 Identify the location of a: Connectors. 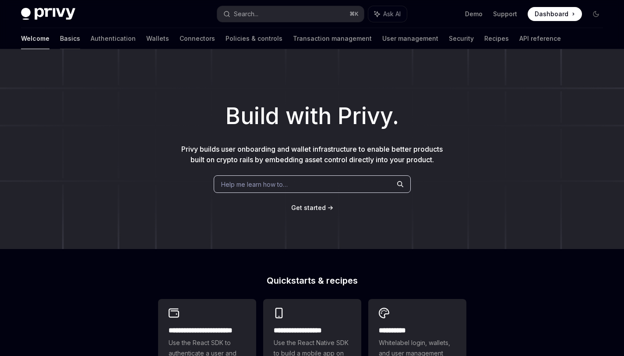
(197, 39).